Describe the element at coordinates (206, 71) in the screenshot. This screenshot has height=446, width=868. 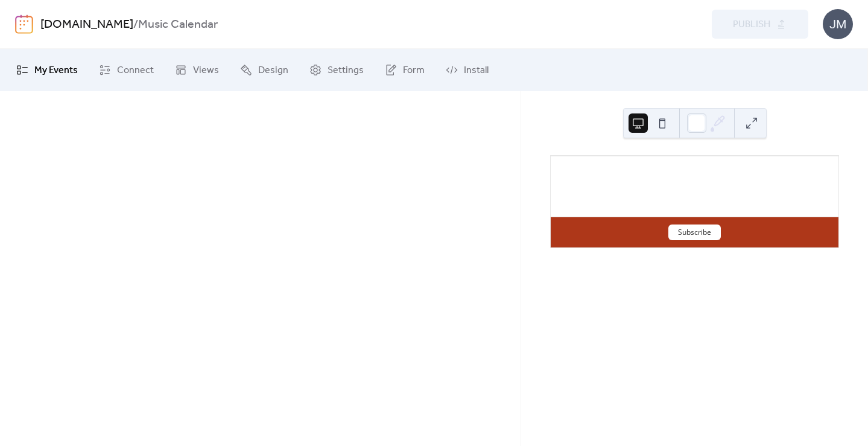
I see `span: Views` at that location.